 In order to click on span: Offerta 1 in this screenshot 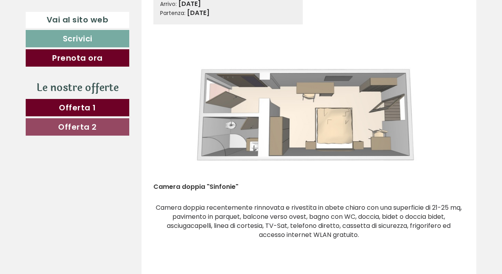, I will do `click(77, 108)`.